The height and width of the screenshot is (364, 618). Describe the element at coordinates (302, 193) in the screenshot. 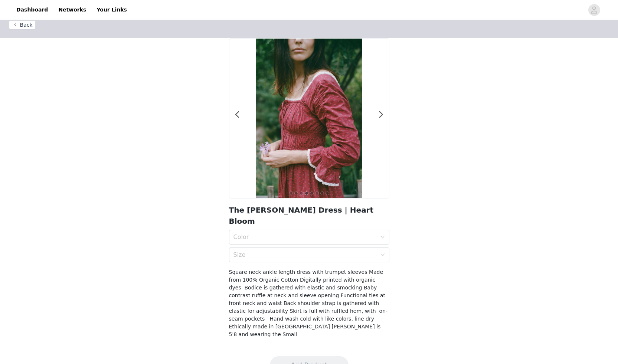

I see `button: 3` at that location.